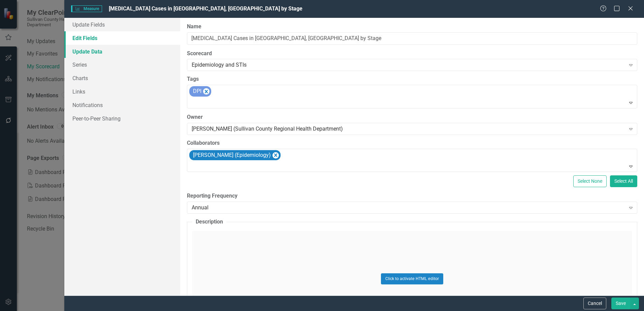 The height and width of the screenshot is (311, 644). Describe the element at coordinates (206, 91) in the screenshot. I see `div: Remove [object Object]` at that location.